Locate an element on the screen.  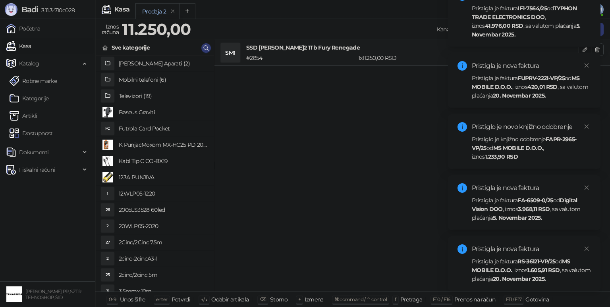
h4: 12WLP05-1220 is located at coordinates (163, 194).